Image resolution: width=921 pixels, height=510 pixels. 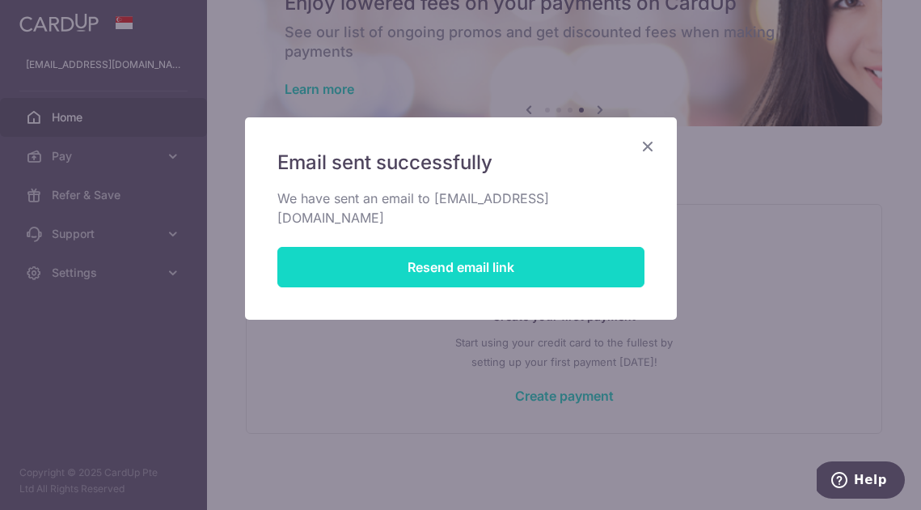 What do you see at coordinates (385, 163) in the screenshot?
I see `span: Email sent successfully` at bounding box center [385, 163].